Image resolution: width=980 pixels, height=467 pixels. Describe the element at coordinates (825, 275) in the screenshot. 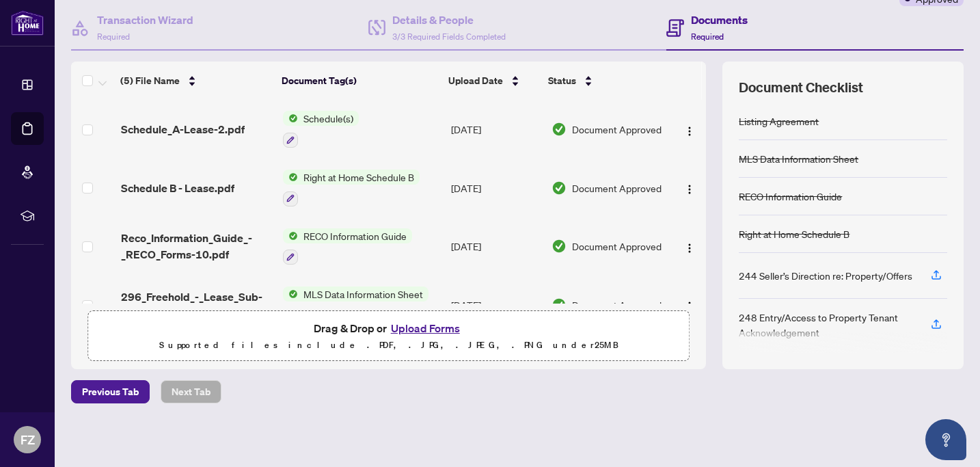

I see `div: 244 Seller’s Direction re: Property/Offers` at that location.